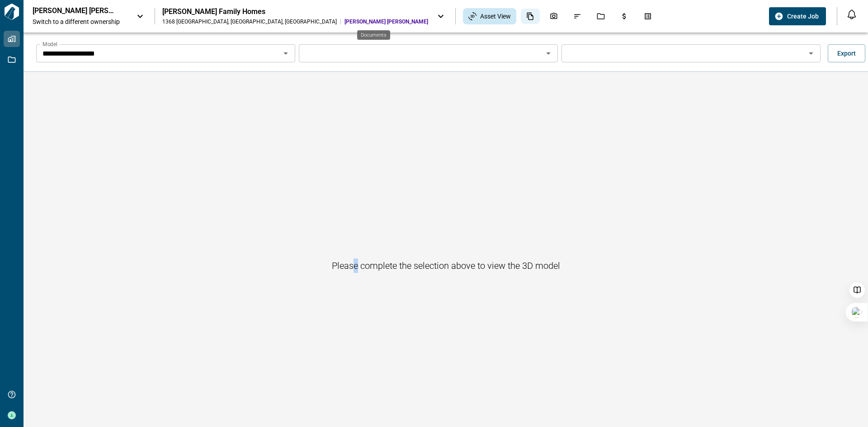 The height and width of the screenshot is (427, 868). Describe the element at coordinates (648, 16) in the screenshot. I see `div: Takeoff Center` at that location.